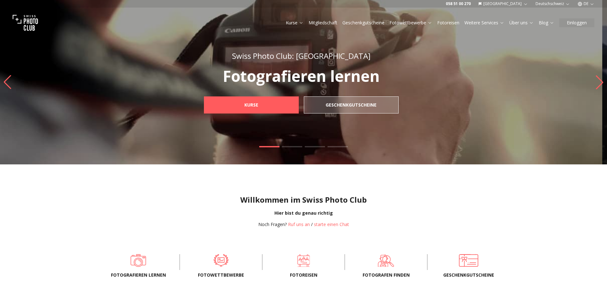 This screenshot has width=607, height=288. What do you see at coordinates (547, 23) in the screenshot?
I see `button: Blog` at bounding box center [547, 23].